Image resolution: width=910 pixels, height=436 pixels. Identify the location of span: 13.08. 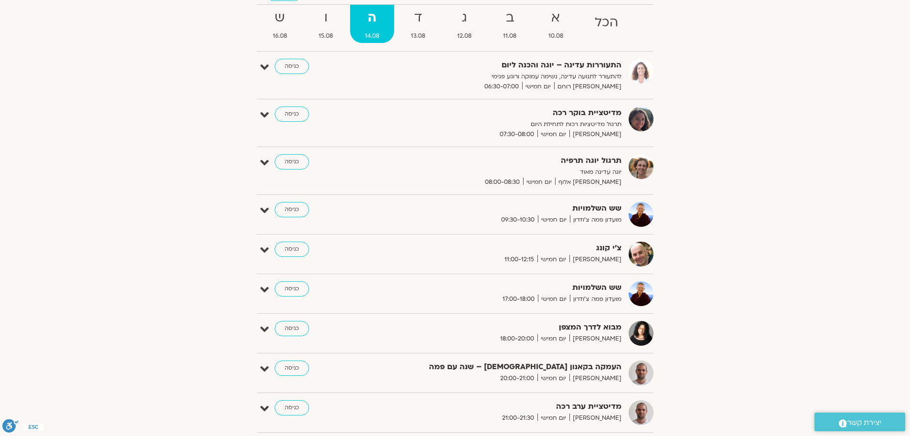
(418, 36).